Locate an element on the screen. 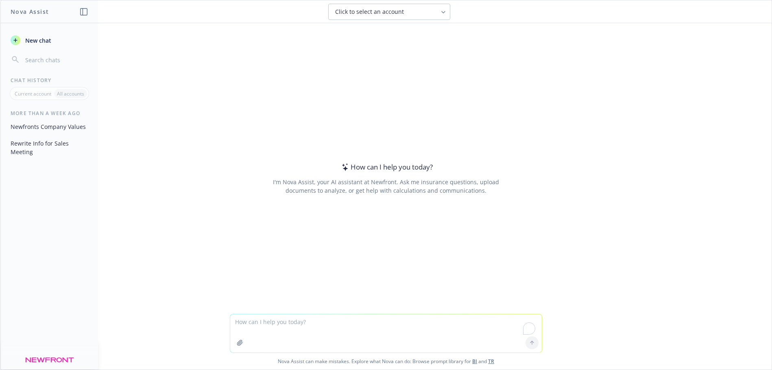  button: New chat is located at coordinates (49, 40).